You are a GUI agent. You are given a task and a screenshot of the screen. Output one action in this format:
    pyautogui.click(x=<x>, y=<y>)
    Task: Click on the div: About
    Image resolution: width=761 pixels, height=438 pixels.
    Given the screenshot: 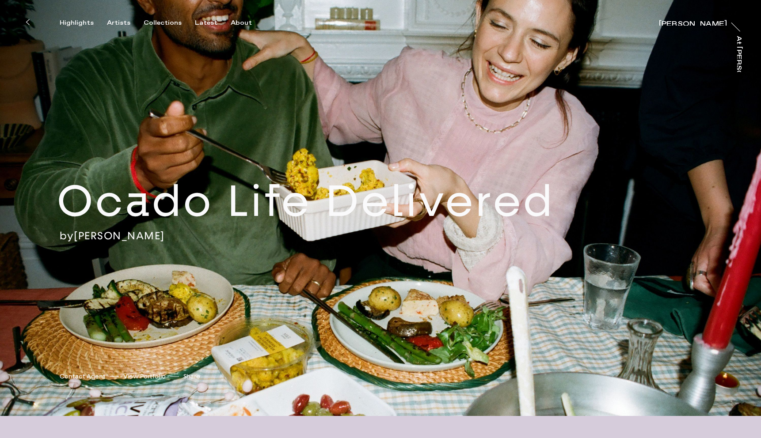 What is the action you would take?
    pyautogui.click(x=241, y=23)
    